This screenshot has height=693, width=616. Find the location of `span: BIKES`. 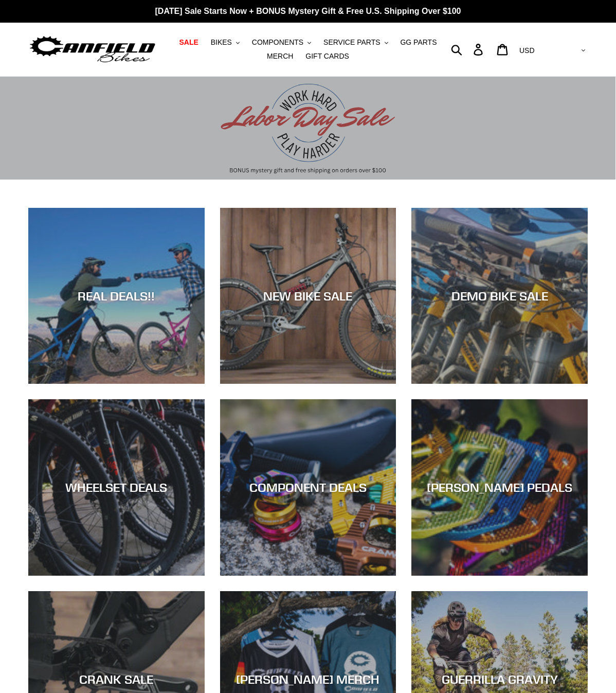

span: BIKES is located at coordinates (221, 42).